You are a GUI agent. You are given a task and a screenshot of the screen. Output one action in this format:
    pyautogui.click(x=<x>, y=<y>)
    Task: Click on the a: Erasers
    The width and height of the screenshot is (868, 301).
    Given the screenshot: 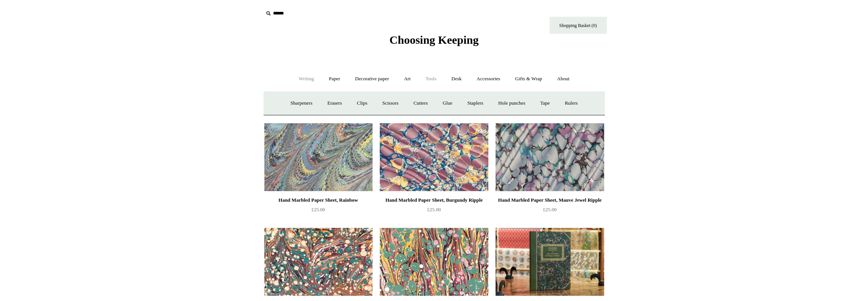 What is the action you would take?
    pyautogui.click(x=335, y=103)
    